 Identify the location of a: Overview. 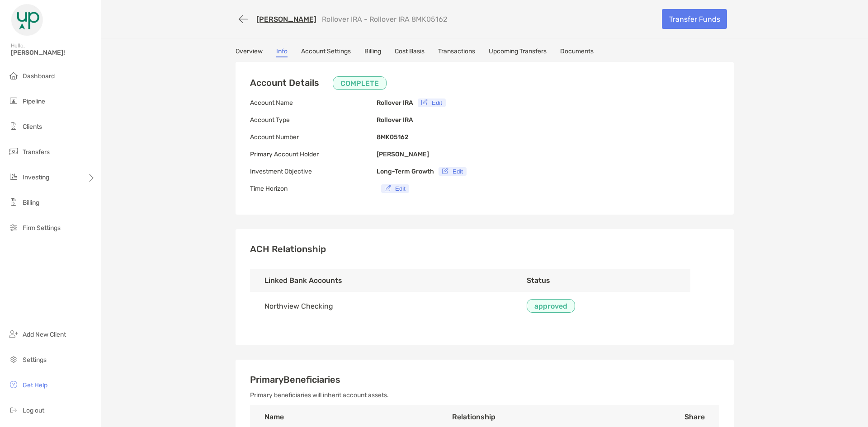
(249, 52).